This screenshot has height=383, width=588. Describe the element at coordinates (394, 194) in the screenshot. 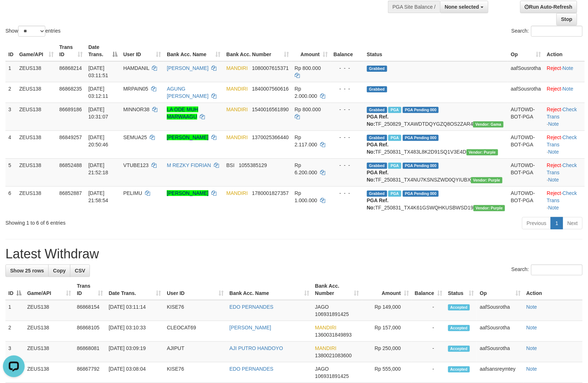

I see `span: Marked by aafsolysreylen` at that location.